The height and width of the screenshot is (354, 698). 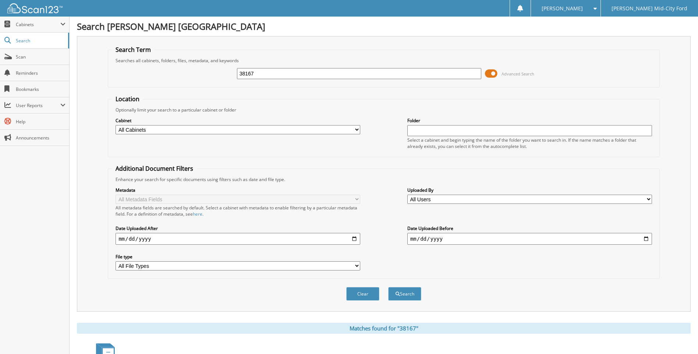 What do you see at coordinates (38, 105) in the screenshot?
I see `span: User Reports` at bounding box center [38, 105].